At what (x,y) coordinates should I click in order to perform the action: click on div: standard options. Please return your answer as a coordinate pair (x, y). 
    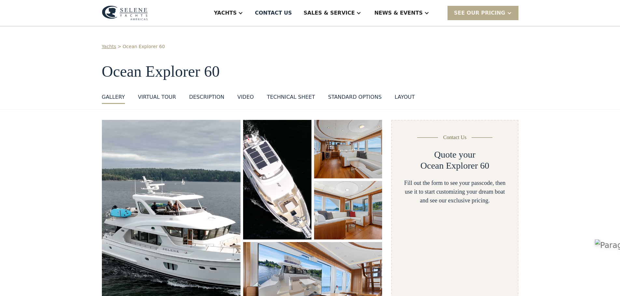
    Looking at the image, I should click on (355, 97).